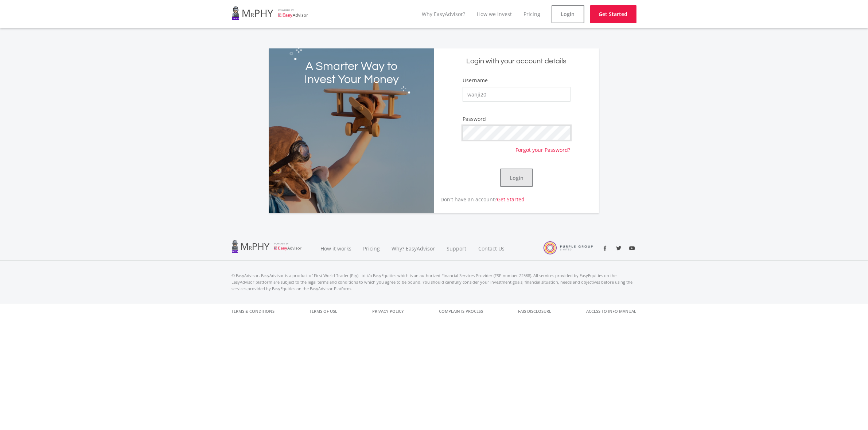 The height and width of the screenshot is (430, 868). What do you see at coordinates (568, 14) in the screenshot?
I see `a: Login` at bounding box center [568, 14].